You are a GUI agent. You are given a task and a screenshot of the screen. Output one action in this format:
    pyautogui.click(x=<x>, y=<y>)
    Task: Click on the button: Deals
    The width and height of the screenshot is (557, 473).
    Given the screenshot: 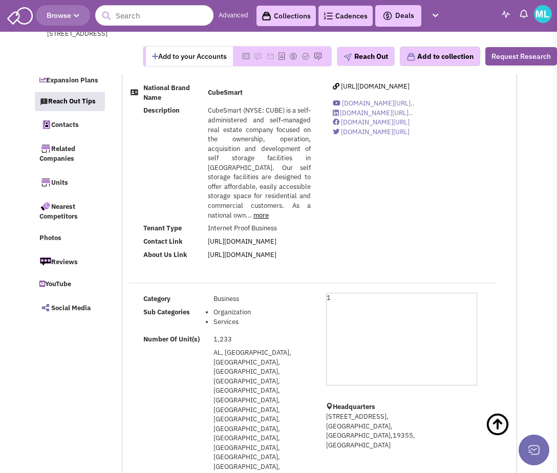 What is the action you would take?
    pyautogui.click(x=398, y=16)
    